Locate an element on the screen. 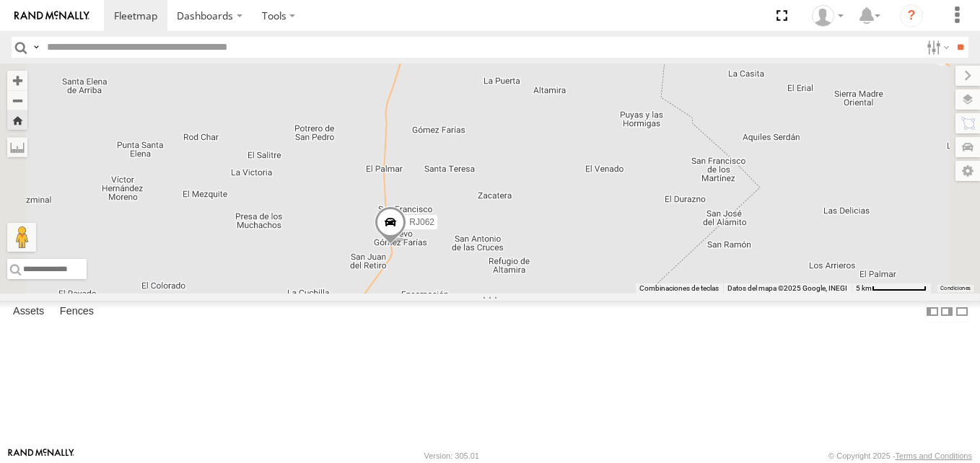  span: Datos del mapa ©2025 Google, INEGI is located at coordinates (788, 288).